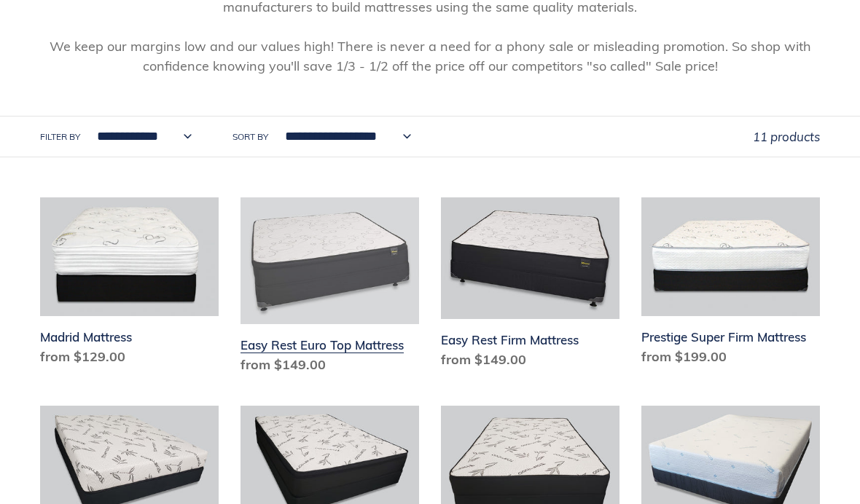  Describe the element at coordinates (786, 136) in the screenshot. I see `span: 11 products` at that location.